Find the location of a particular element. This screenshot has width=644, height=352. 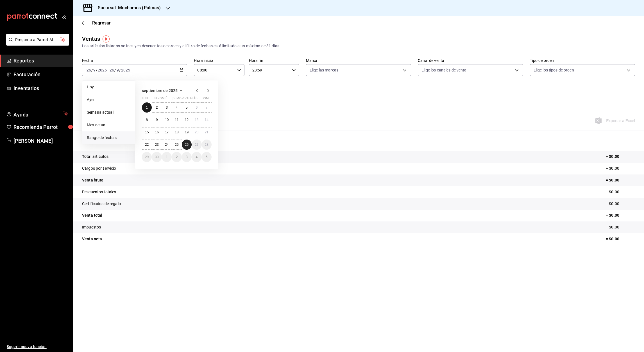

button: 30 de septiembre de 2025 is located at coordinates (157, 157).